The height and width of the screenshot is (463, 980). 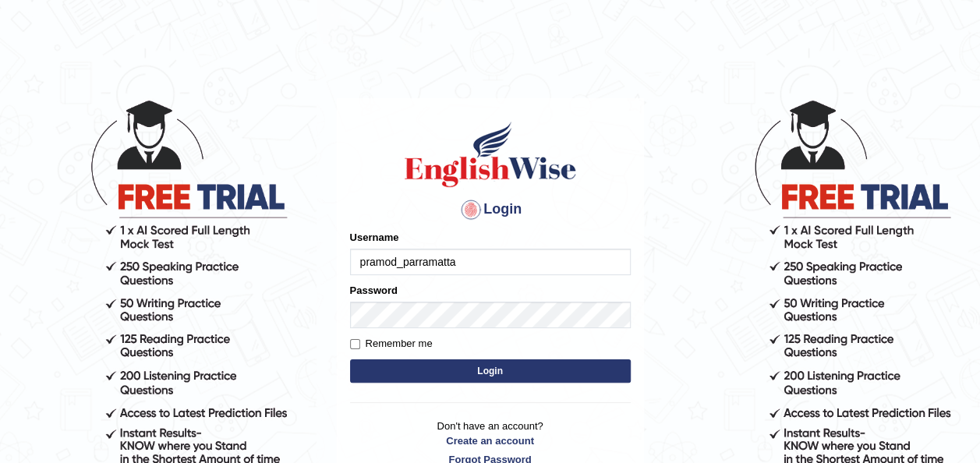 I want to click on label: Username, so click(x=374, y=237).